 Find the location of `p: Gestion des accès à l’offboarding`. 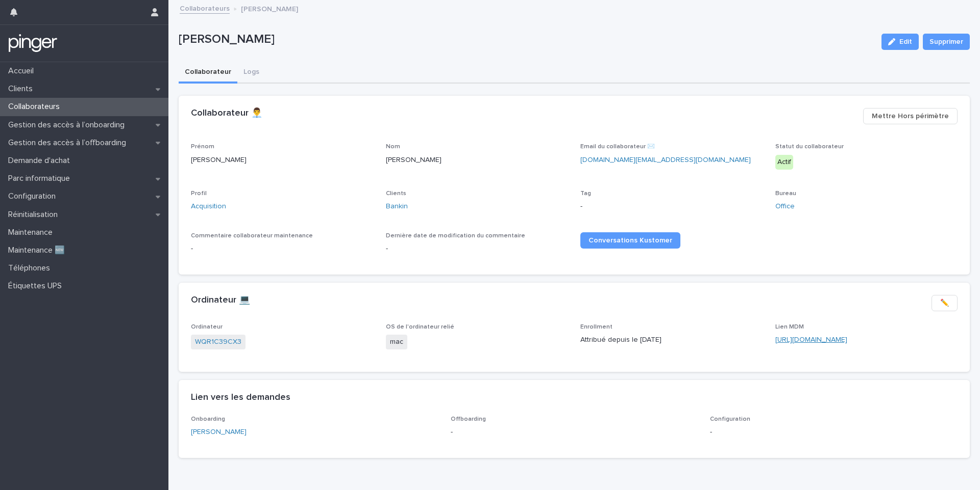

p: Gestion des accès à l’offboarding is located at coordinates (69, 143).